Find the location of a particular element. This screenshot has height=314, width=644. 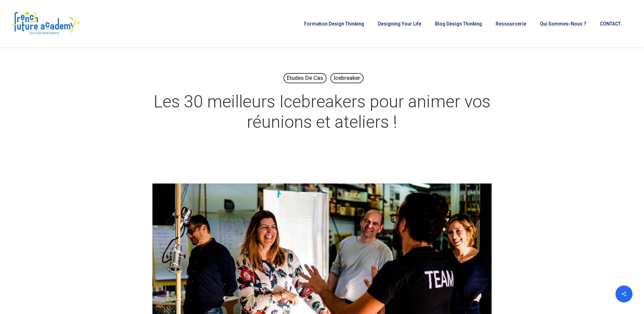

h1: Les 30 meilleurs Icebreakers pour animer vos réunions et ateliers ! is located at coordinates (322, 112).